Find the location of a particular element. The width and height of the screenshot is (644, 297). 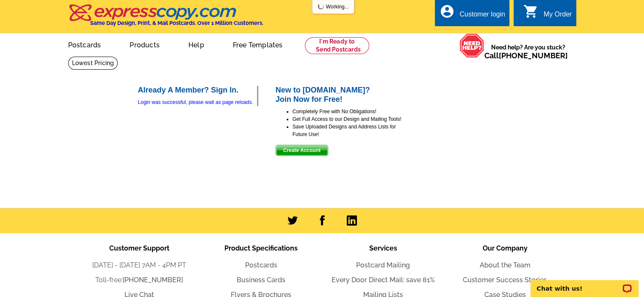

li: Save Uploaded Designs and Address Lists for Future Use! is located at coordinates (347, 131).